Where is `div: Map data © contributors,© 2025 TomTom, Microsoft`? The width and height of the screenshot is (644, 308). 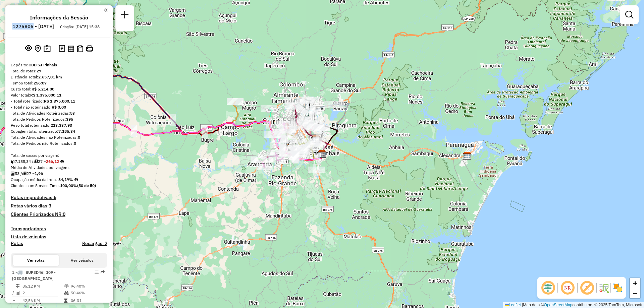
div: Map data © contributors,© 2025 TomTom, Microsoft is located at coordinates (574, 305).